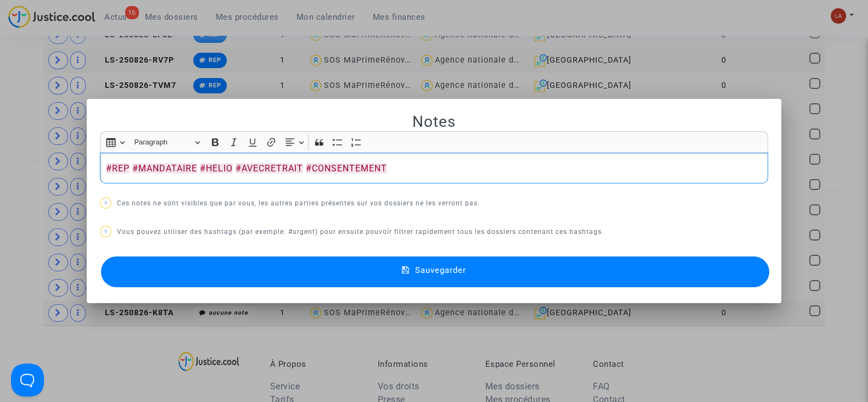 The width and height of the screenshot is (868, 402). What do you see at coordinates (165, 168) in the screenshot?
I see `span: #MANDATAIRE` at bounding box center [165, 168].